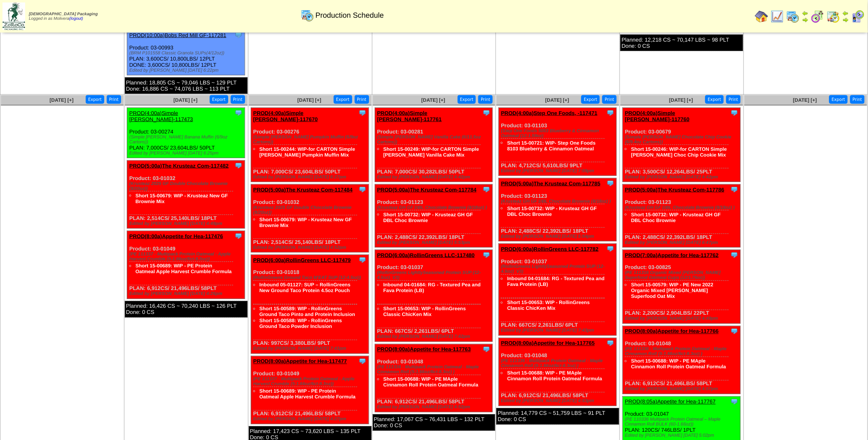 The image size is (868, 440). I want to click on a: PROD(8:05a)Appetite for Hea-117767, so click(670, 401).